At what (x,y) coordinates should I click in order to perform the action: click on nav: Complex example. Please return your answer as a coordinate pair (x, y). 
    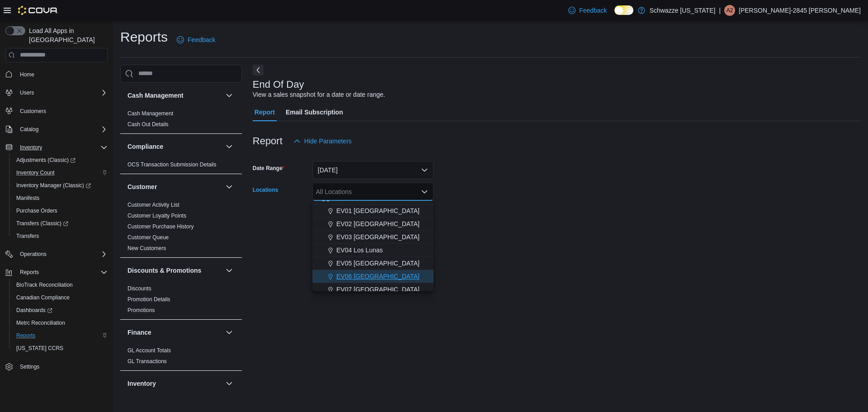
    Looking at the image, I should click on (56, 231).